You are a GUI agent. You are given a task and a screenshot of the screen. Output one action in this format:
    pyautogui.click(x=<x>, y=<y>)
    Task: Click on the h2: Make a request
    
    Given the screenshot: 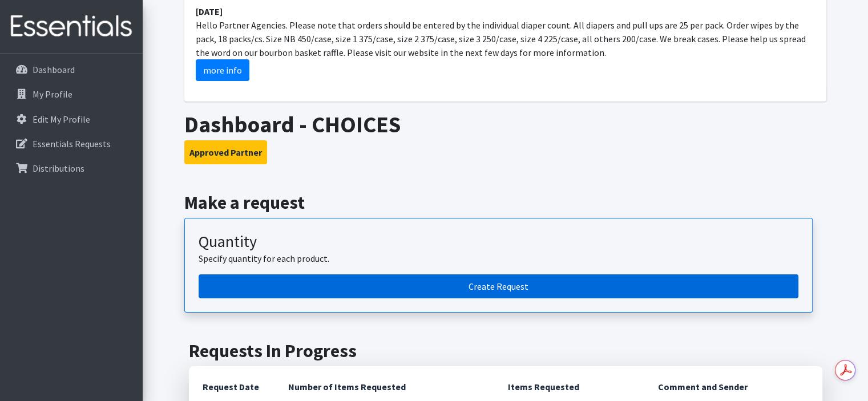 What is the action you would take?
    pyautogui.click(x=505, y=202)
    